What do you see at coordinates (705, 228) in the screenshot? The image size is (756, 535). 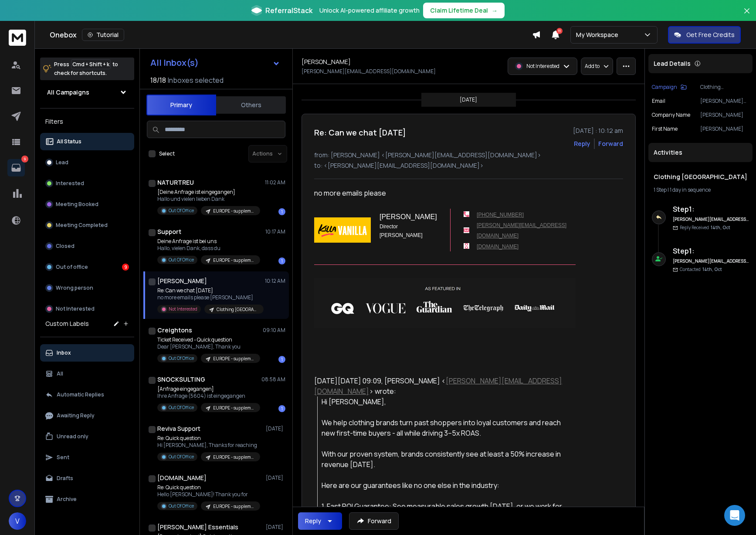 I see `p: Reply Received` at bounding box center [705, 228].